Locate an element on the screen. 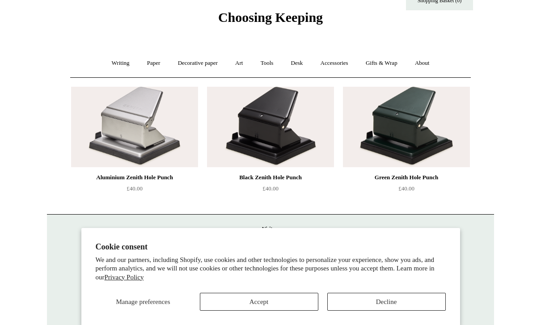 Image resolution: width=541 pixels, height=325 pixels. button: Accept is located at coordinates (259, 302).